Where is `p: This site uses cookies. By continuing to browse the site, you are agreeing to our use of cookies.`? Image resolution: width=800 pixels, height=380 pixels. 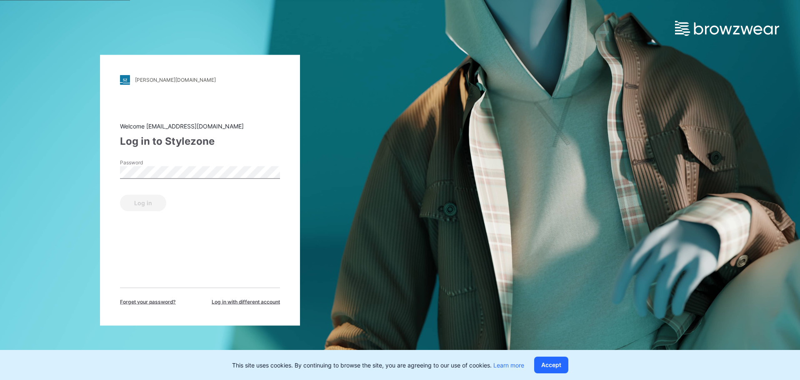
p: This site uses cookies. By continuing to browse the site, you are agreeing to our use of cookies. is located at coordinates (378, 365).